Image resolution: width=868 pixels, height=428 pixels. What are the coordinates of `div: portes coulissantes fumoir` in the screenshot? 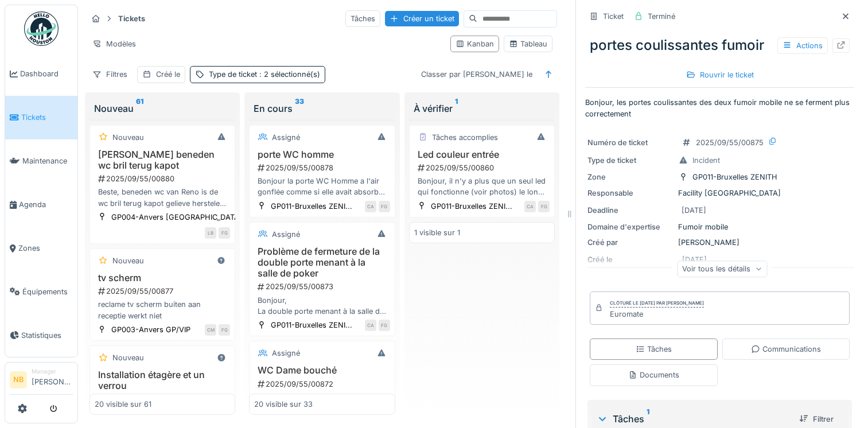 It's located at (719, 45).